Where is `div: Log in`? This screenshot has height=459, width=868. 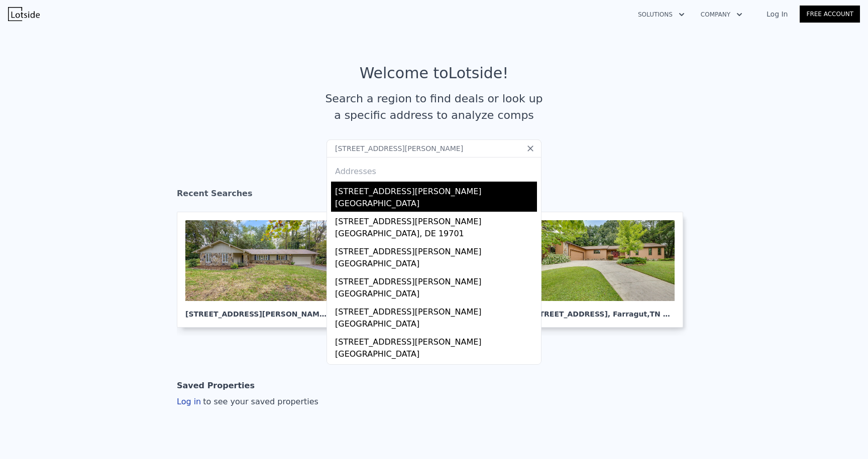 div: Log in is located at coordinates (248, 402).